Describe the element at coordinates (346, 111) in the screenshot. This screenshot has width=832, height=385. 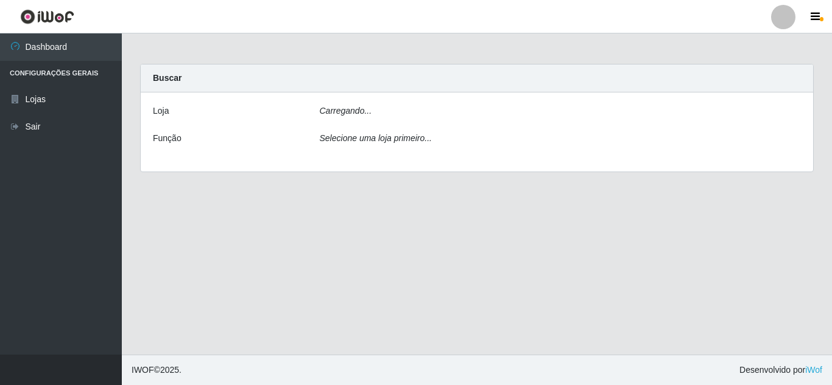
I see `i: Carregando...` at that location.